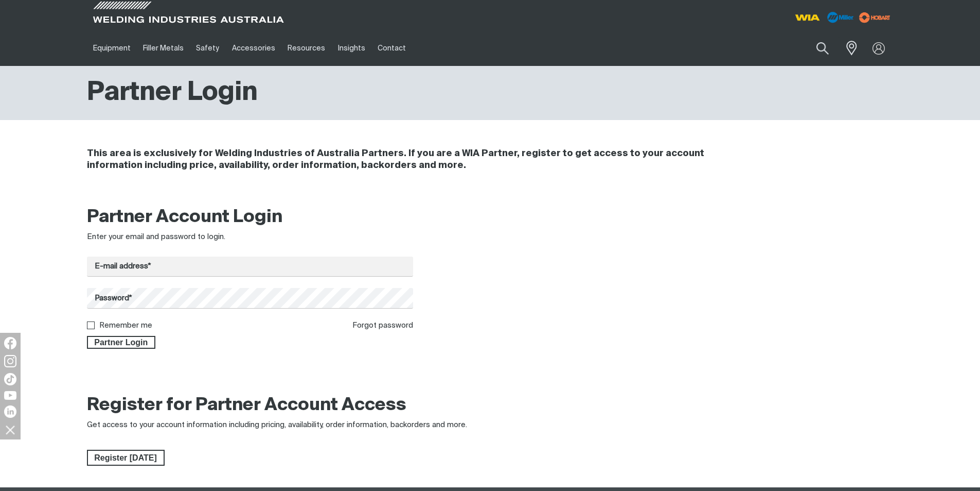 Image resolution: width=980 pixels, height=491 pixels. Describe the element at coordinates (10, 395) in the screenshot. I see `img: YouTube` at that location.